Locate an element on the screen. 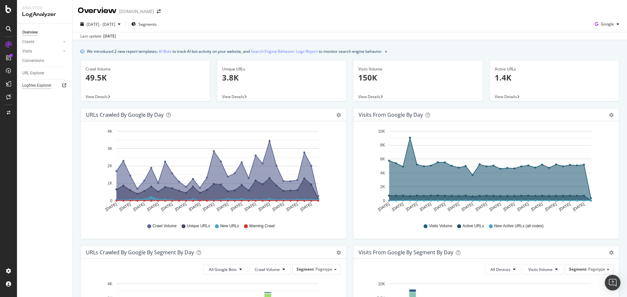 This screenshot has height=297, width=627. div: arrow-right-arrow-left is located at coordinates (159, 11).